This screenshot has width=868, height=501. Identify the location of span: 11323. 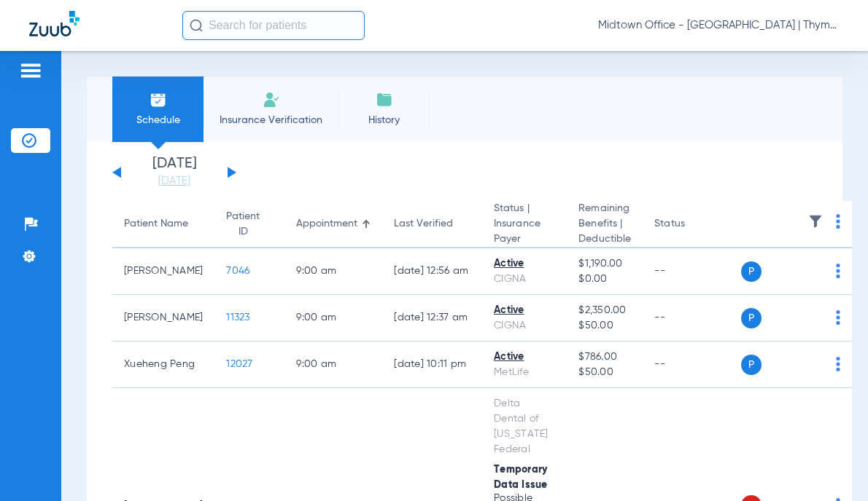
(238, 318).